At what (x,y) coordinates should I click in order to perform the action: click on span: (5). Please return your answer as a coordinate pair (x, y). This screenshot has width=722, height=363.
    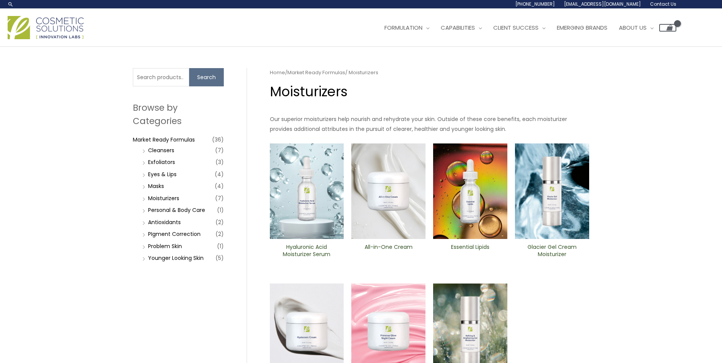
    Looking at the image, I should click on (219, 258).